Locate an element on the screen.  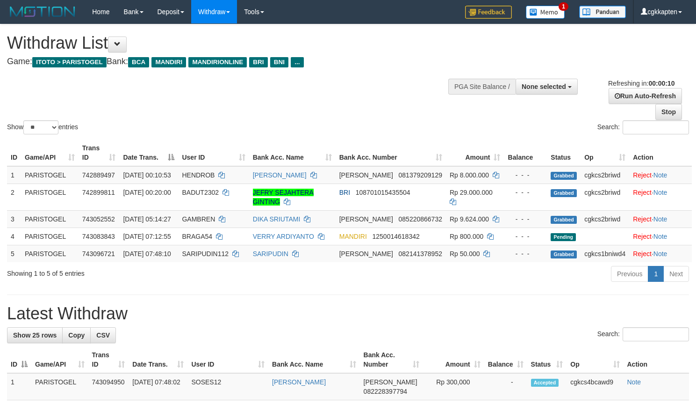
span: Accepted is located at coordinates (545, 382).